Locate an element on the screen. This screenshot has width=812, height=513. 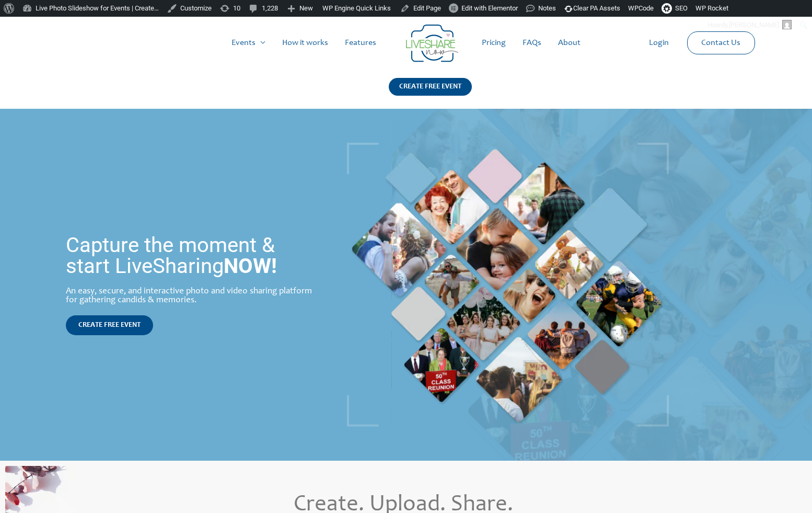
a: Howdy, is located at coordinates (749, 25).